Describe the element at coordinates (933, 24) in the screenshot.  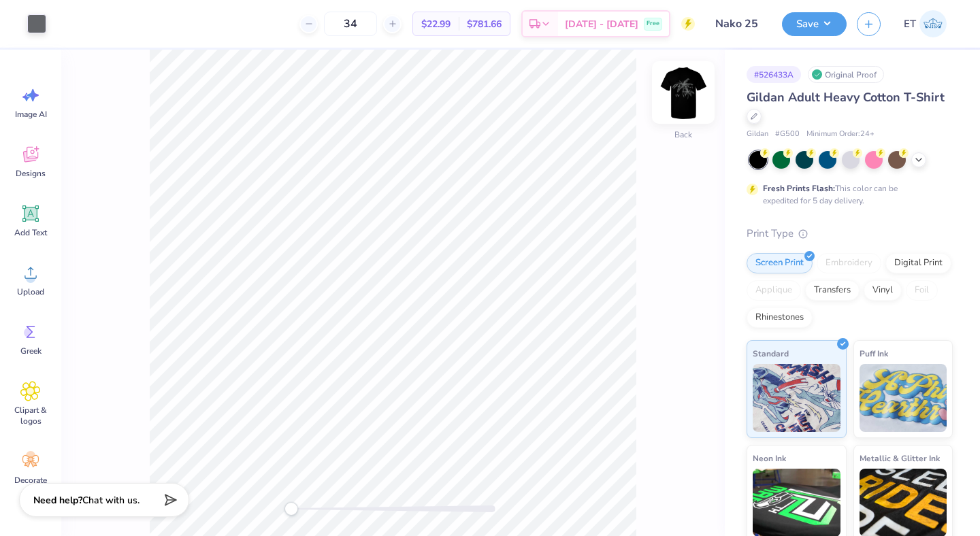
I see `img: Elaina Thomas` at that location.